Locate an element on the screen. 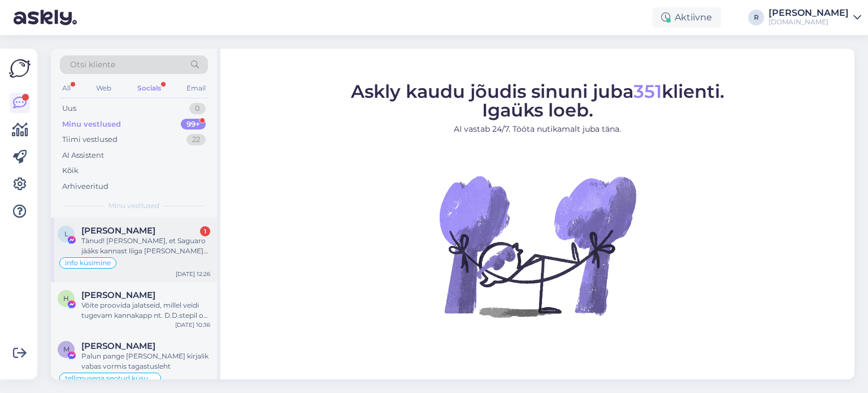 The height and width of the screenshot is (393, 868). div: Tiimi vestlused is located at coordinates (90, 140).